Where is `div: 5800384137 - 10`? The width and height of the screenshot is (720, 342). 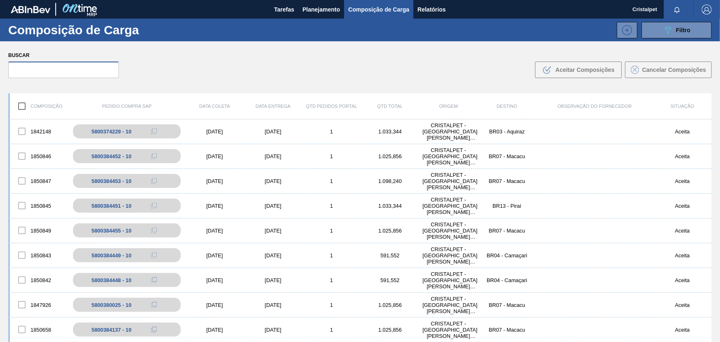
div: 5800384137 - 10 is located at coordinates (111, 329).